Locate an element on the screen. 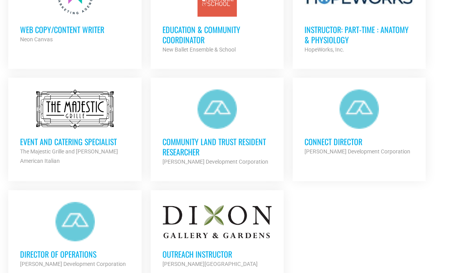  strong: Neon Canvas is located at coordinates (36, 39).